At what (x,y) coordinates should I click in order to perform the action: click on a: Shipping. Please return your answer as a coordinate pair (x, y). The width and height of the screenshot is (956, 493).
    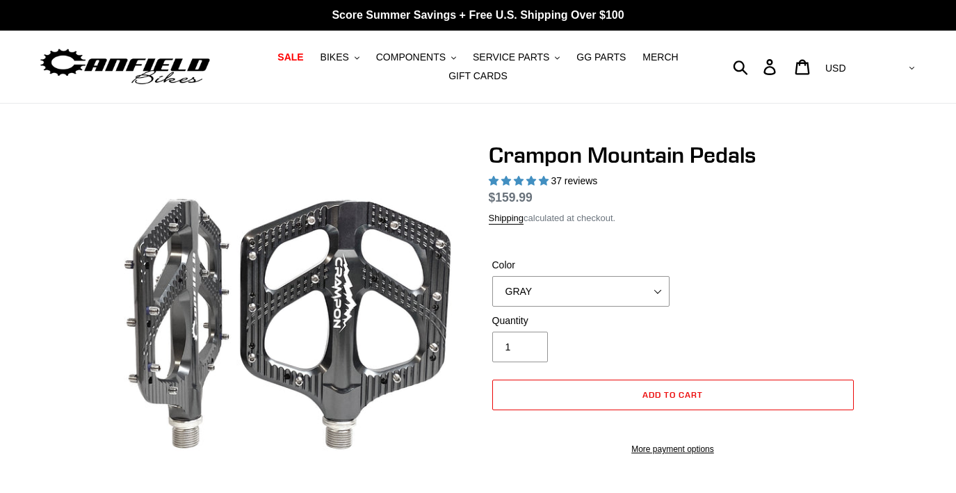
    Looking at the image, I should click on (506, 218).